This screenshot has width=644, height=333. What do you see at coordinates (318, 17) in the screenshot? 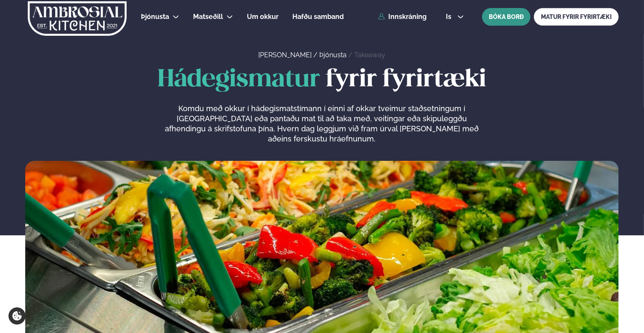
I see `a: Hafðu samband` at bounding box center [318, 17].